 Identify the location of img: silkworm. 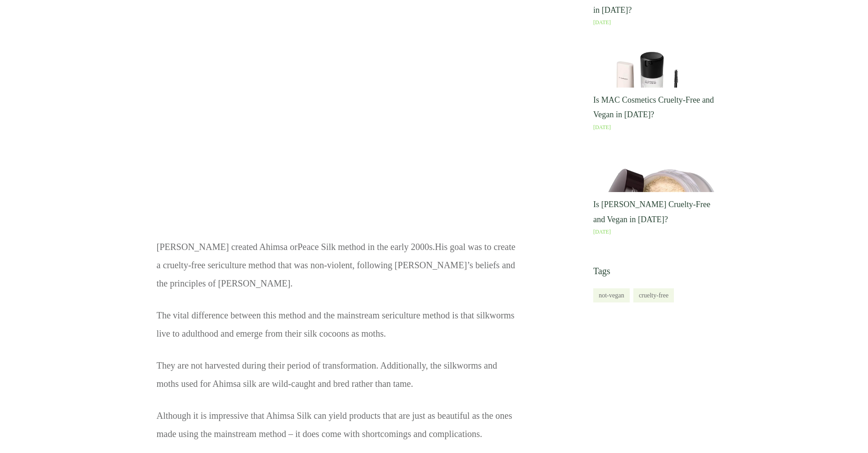
(338, 121).